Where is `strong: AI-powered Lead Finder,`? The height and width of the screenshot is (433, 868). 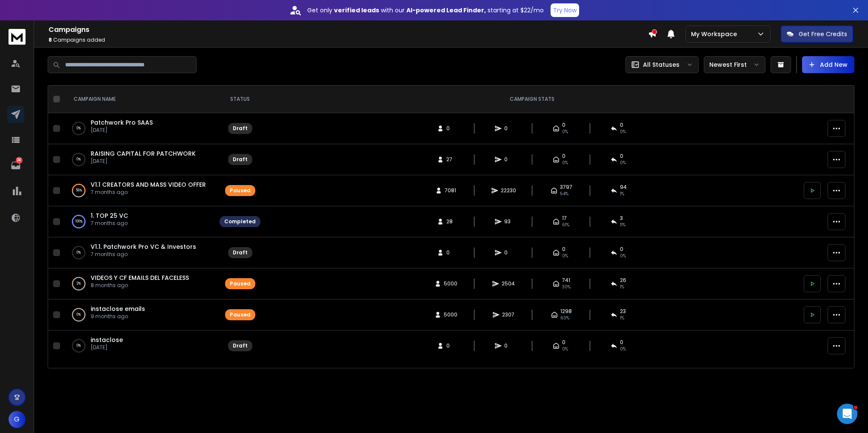 strong: AI-powered Lead Finder, is located at coordinates (446, 11).